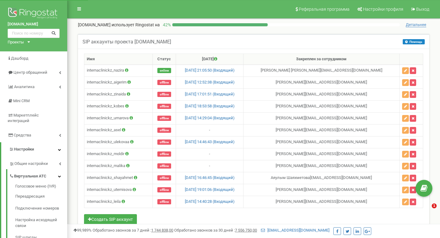 The width and height of the screenshot is (440, 238). What do you see at coordinates (22, 135) in the screenshot?
I see `span: Средства` at bounding box center [22, 135].